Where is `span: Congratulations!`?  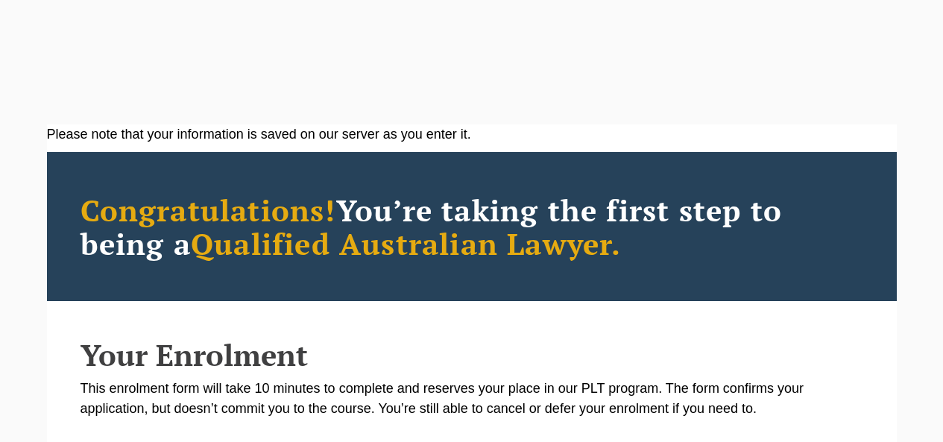
span: Congratulations! is located at coordinates (208, 209).